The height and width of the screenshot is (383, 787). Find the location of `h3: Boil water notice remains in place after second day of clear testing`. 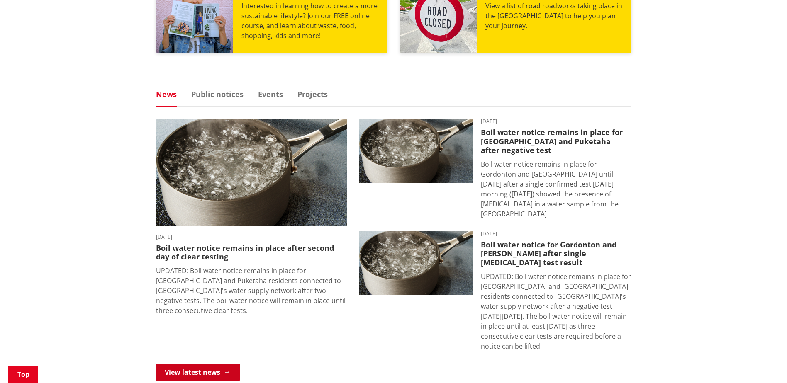

h3: Boil water notice remains in place after second day of clear testing is located at coordinates (251, 253).